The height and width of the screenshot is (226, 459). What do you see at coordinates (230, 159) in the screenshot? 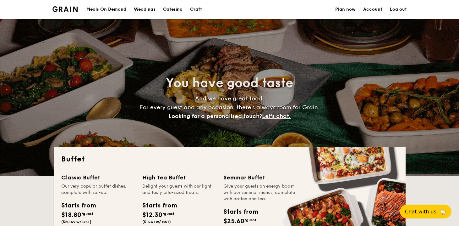
I see `h2: Buffet` at bounding box center [230, 159].